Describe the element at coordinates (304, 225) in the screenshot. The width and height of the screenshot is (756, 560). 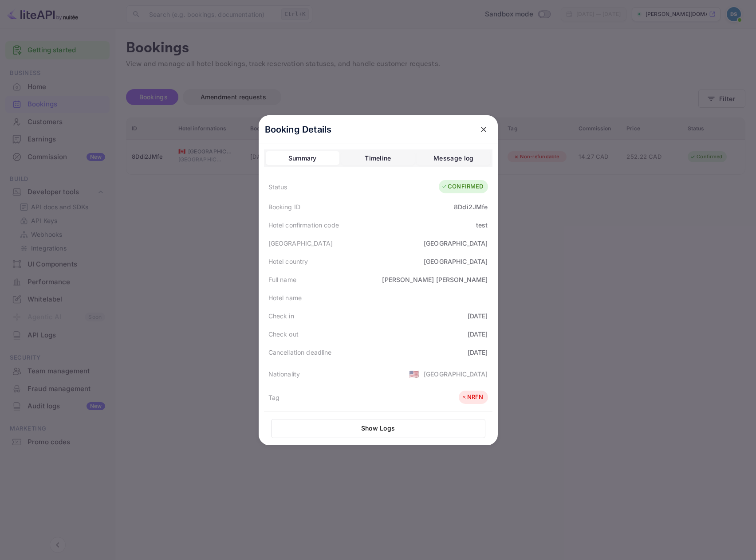
I see `div: Hotel confirmation code` at that location.